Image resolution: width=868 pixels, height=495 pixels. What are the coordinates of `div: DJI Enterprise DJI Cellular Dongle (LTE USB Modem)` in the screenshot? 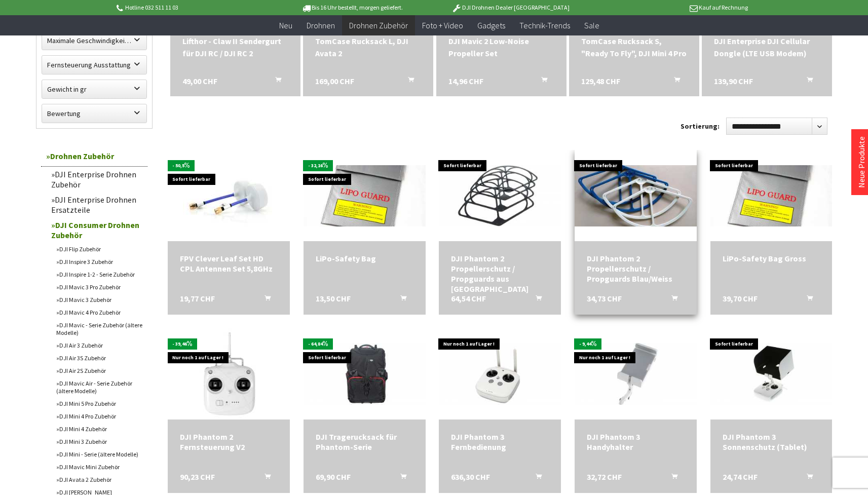 It's located at (767, 47).